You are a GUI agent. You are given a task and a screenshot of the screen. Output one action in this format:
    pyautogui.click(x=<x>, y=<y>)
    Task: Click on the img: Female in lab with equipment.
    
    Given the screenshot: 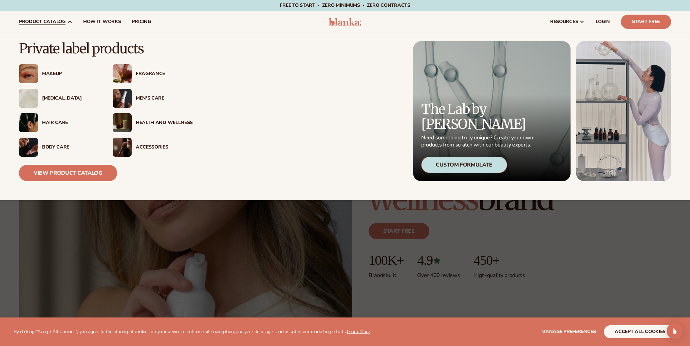 What is the action you would take?
    pyautogui.click(x=624, y=111)
    